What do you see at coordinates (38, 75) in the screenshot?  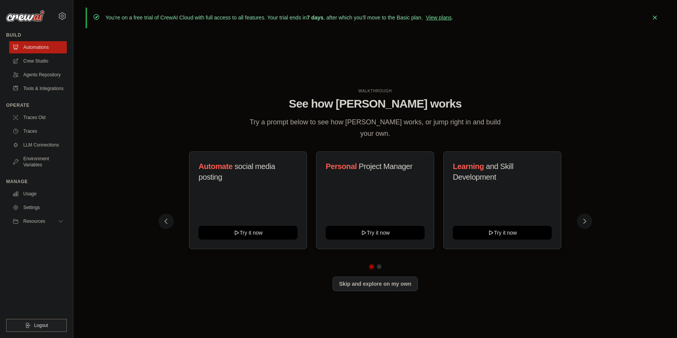 I see `a: Agents Repository` at bounding box center [38, 75].